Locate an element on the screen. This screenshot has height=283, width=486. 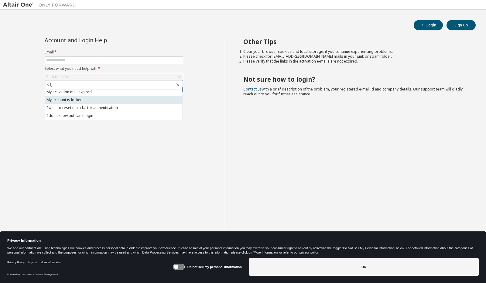
label: Email is located at coordinates (114, 52).